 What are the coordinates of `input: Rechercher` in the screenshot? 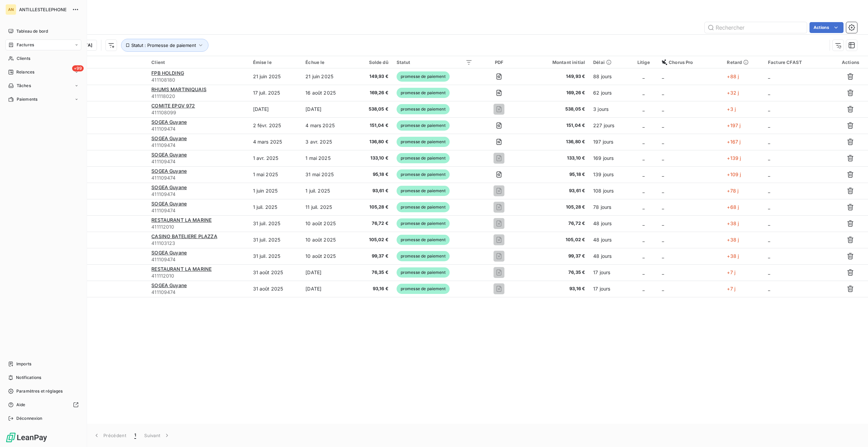 It's located at (756, 28).